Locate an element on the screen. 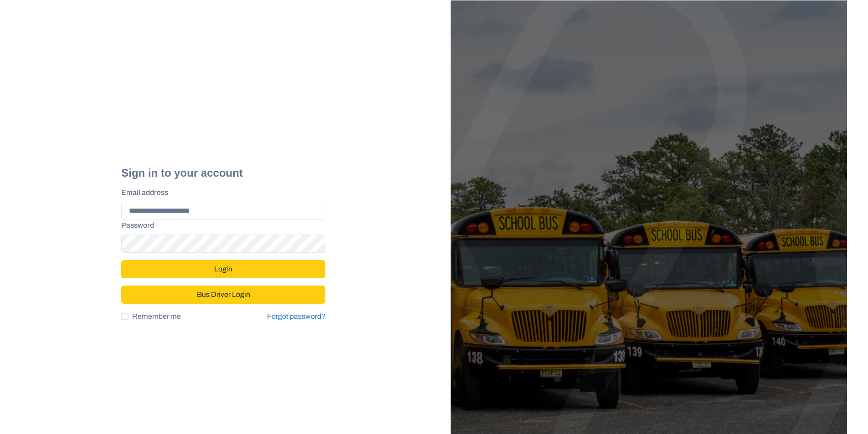 Image resolution: width=868 pixels, height=434 pixels. button: Bus Driver Login is located at coordinates (223, 295).